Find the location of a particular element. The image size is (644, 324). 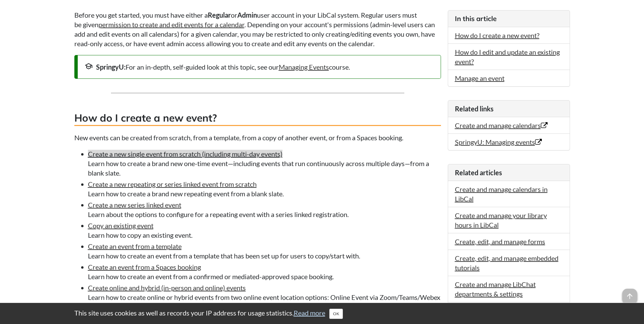

li: Learn how to create a brand new repeating event from a blank slate. is located at coordinates (264, 189).